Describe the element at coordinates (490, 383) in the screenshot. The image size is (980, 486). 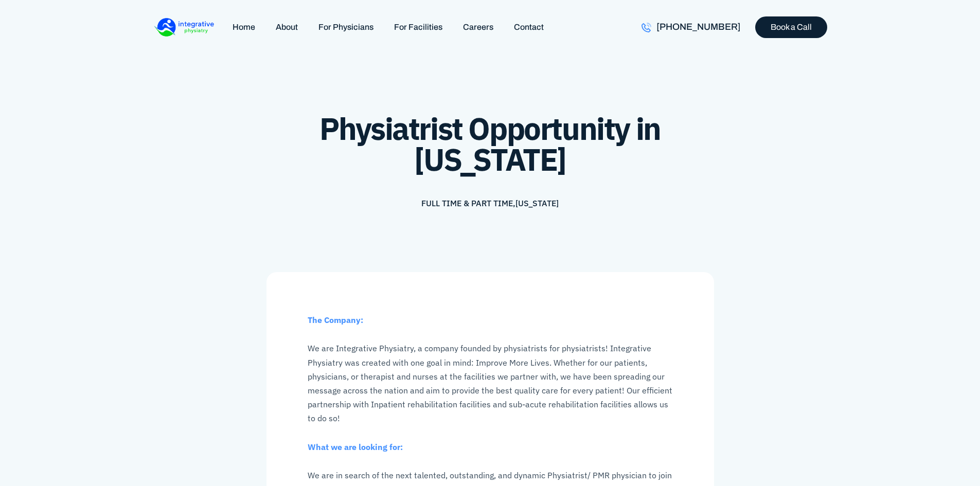
I see `p: We are Integrative Physiatry, a company founded by physiatrists for physiatrists! Integrative Phy...` at that location.